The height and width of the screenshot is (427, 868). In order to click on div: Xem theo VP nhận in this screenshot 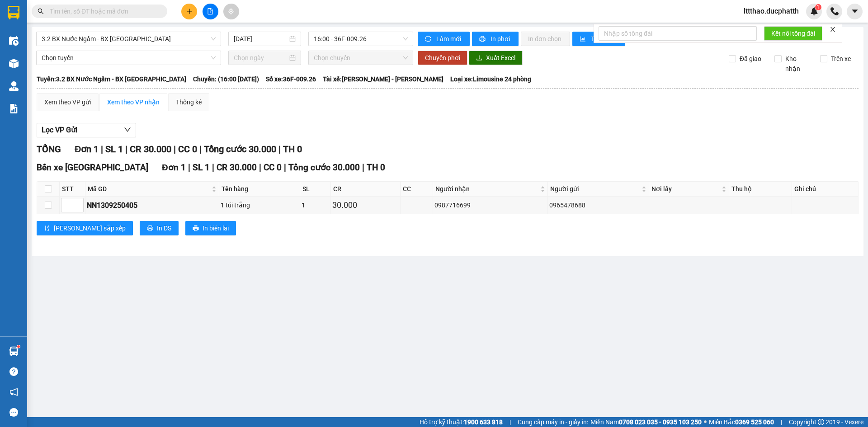, I will do `click(134, 102)`.